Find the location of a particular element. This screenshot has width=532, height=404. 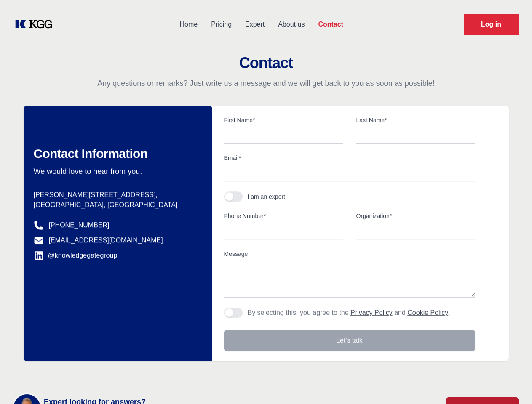

button: Let's talk is located at coordinates (350, 341).